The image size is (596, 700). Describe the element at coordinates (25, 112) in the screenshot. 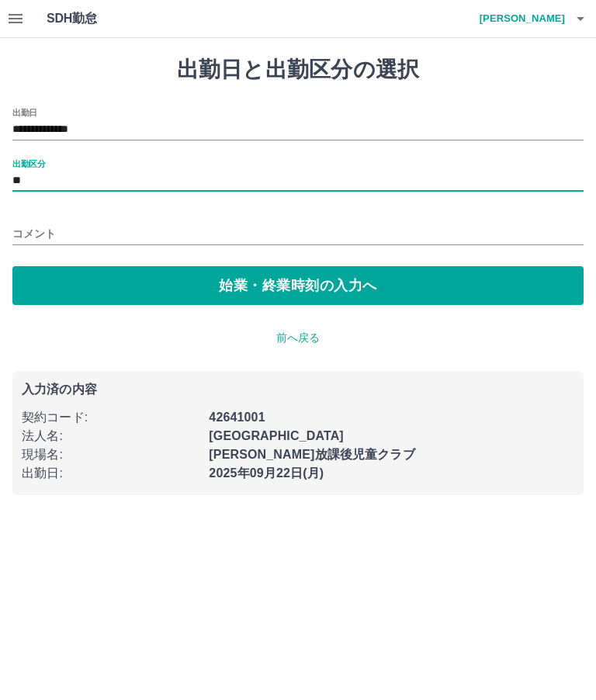

I see `label: 出勤日` at that location.